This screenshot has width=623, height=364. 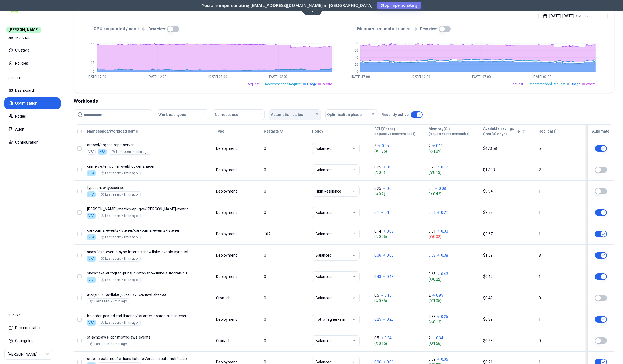 I want to click on div: $0.49, so click(x=508, y=276).